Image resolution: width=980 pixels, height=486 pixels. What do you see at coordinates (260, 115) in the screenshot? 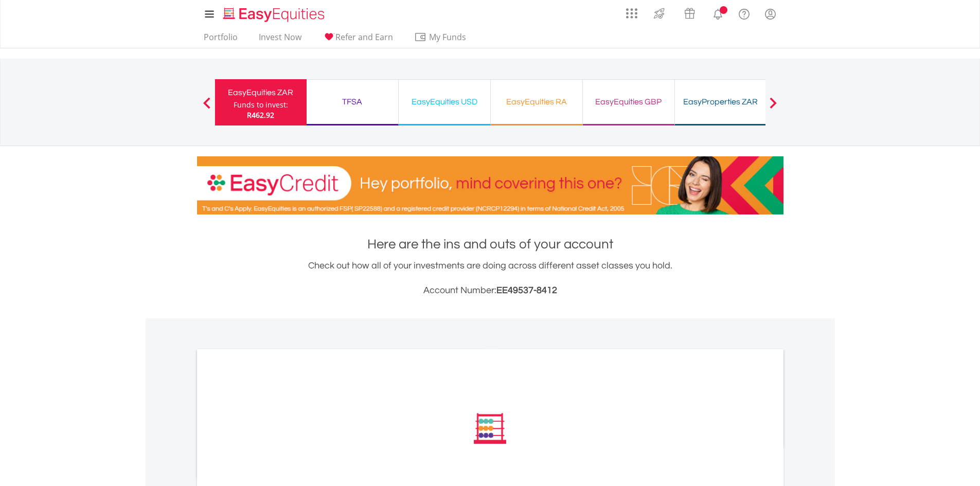
I see `span: R462.92` at bounding box center [260, 115].